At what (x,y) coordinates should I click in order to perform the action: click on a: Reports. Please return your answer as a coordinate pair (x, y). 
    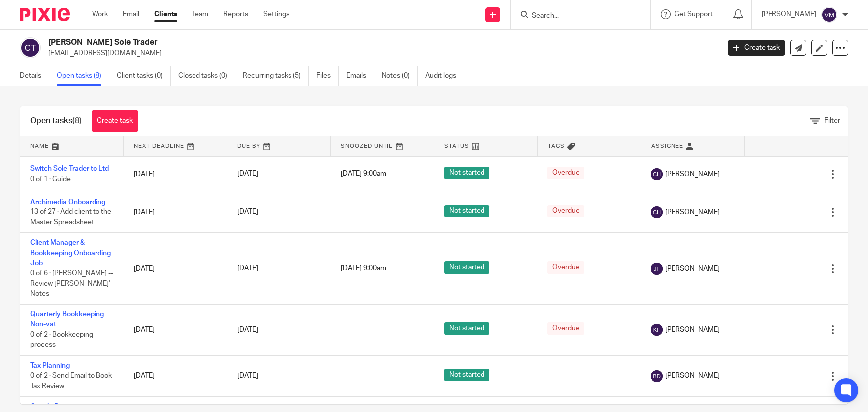
    Looking at the image, I should click on (236, 14).